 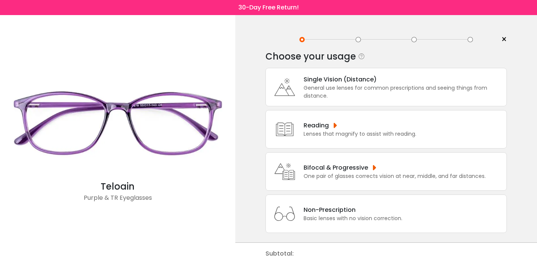 What do you see at coordinates (118, 123) in the screenshot?
I see `img: Purple Teloain - TR Eyeglasses` at bounding box center [118, 123].